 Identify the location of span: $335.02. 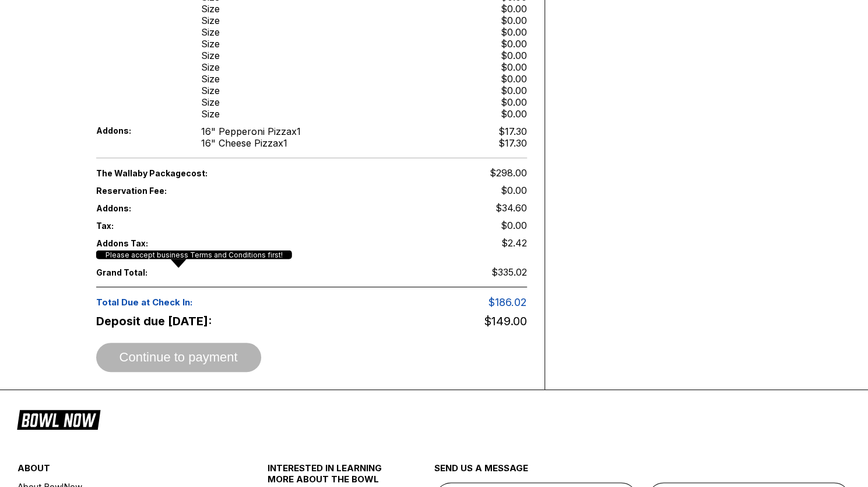
(509, 272).